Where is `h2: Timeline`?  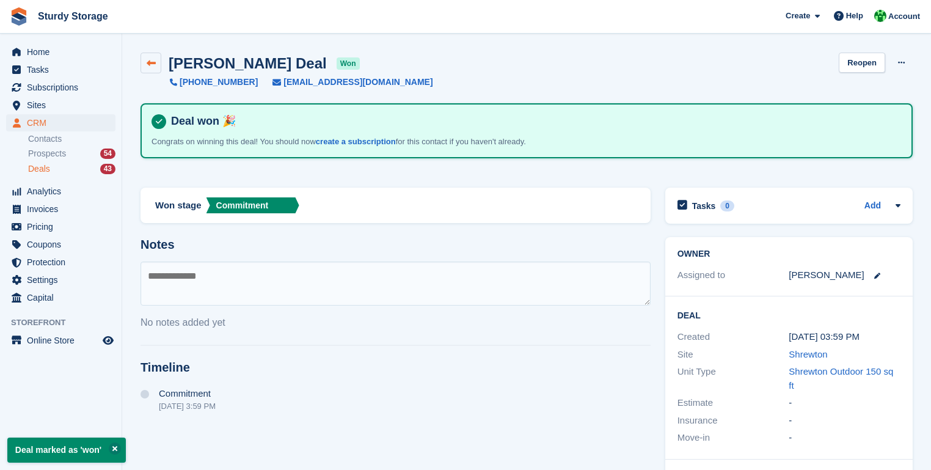
h2: Timeline is located at coordinates (395, 367).